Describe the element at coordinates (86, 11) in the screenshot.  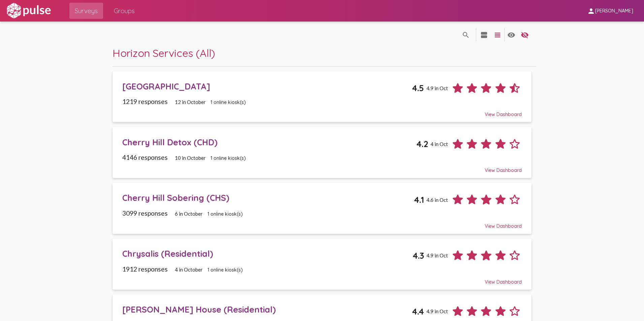
I see `a: Surveys` at that location.